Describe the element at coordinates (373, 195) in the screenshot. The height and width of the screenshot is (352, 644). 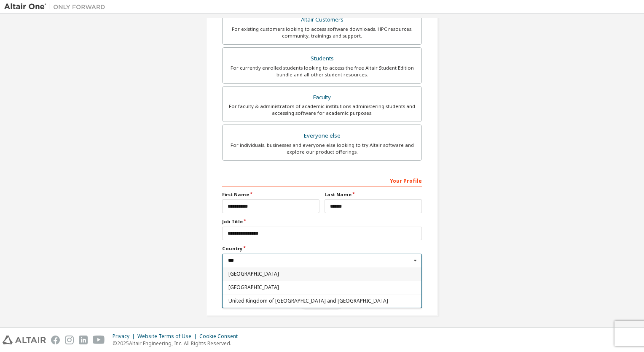
I see `label: Last Name` at that location.